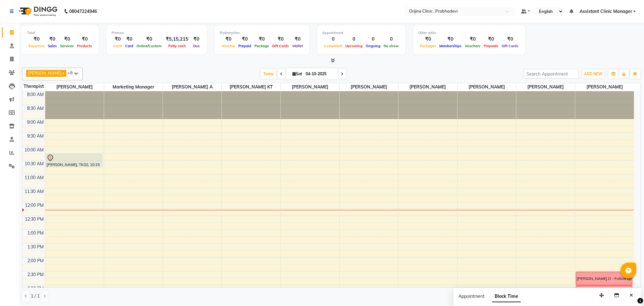 The width and height of the screenshot is (644, 306). What do you see at coordinates (34, 86) in the screenshot?
I see `div: Therapist` at bounding box center [34, 86].